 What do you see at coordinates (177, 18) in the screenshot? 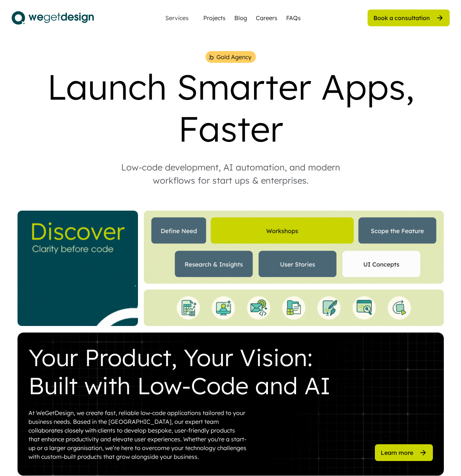
I see `div: Services` at bounding box center [177, 18].